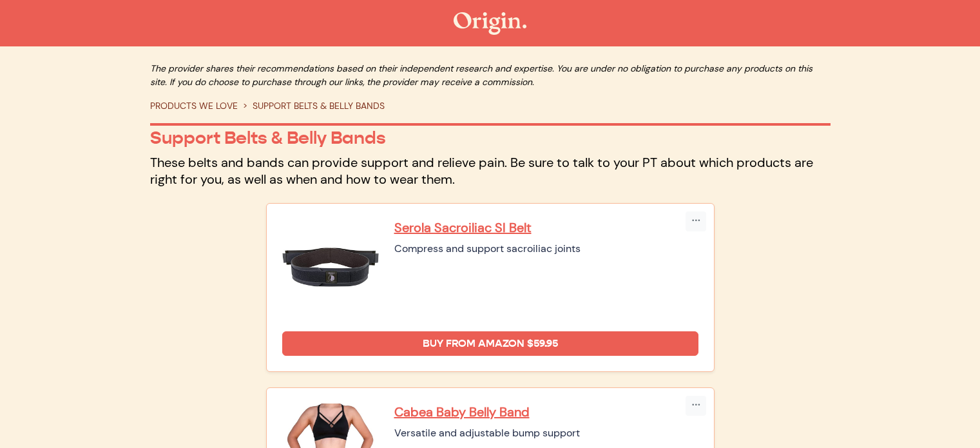 Image resolution: width=980 pixels, height=448 pixels. What do you see at coordinates (546, 228) in the screenshot?
I see `a: Serola Sacroiliac SI Belt` at bounding box center [546, 228].